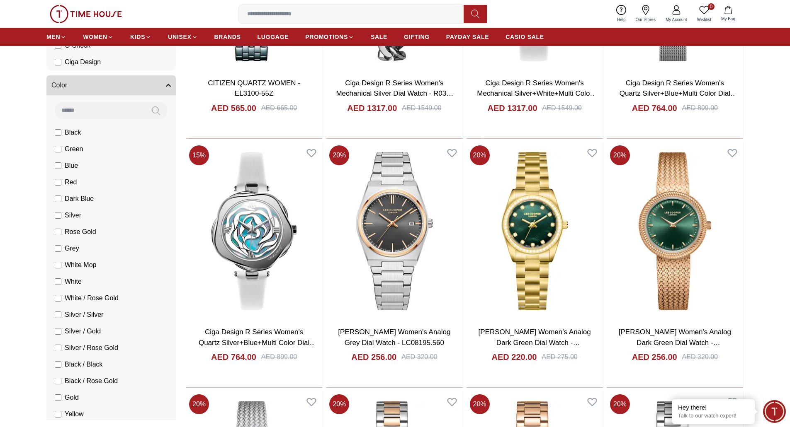  Describe the element at coordinates (111, 85) in the screenshot. I see `button: Color` at that location.